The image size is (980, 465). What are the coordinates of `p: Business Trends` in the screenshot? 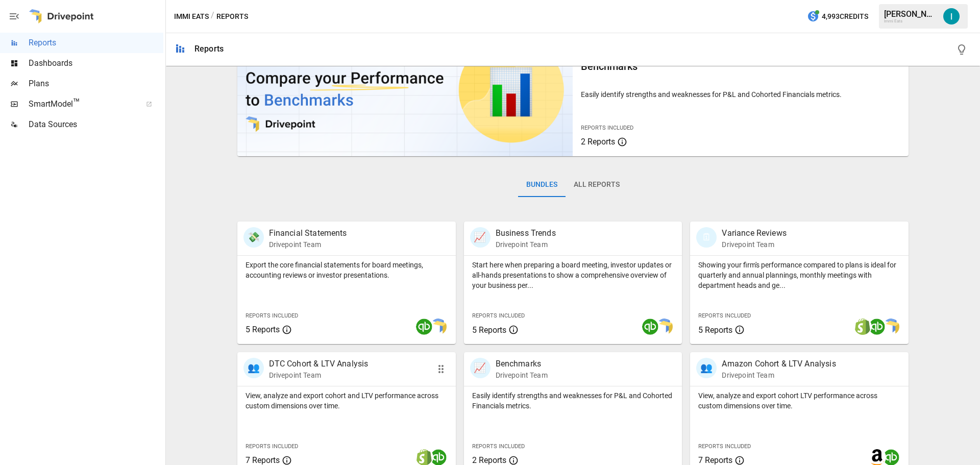 It's located at (526, 233).